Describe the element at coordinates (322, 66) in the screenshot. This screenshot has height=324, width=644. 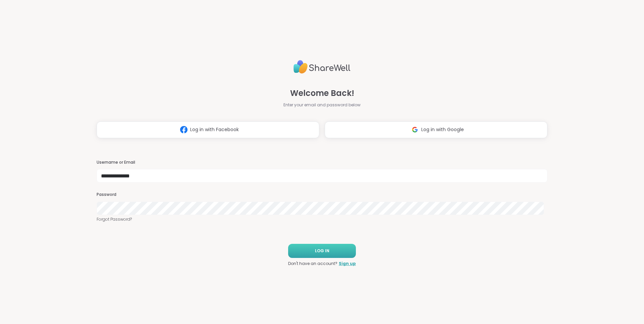
I see `img: ShareWell Logo` at that location.